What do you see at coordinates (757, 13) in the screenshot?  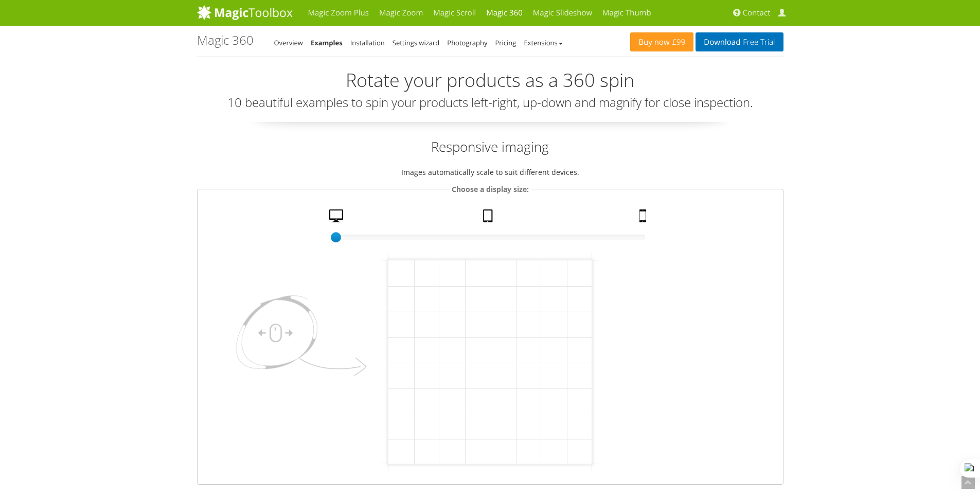 I see `span: Contact` at bounding box center [757, 13].